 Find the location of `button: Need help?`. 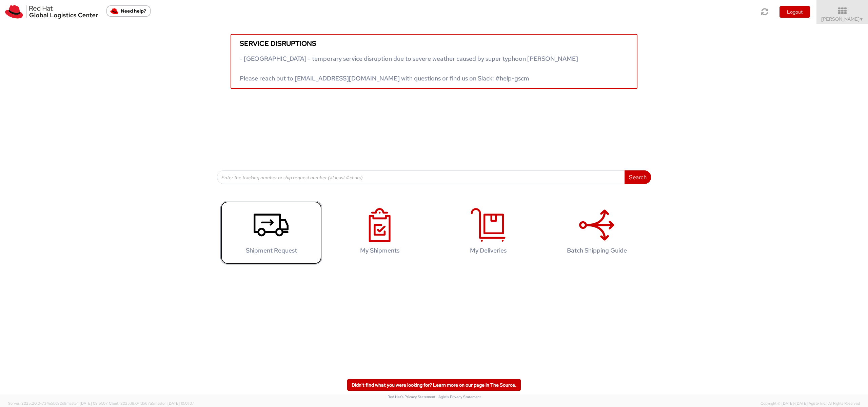

button: Need help? is located at coordinates (129, 11).